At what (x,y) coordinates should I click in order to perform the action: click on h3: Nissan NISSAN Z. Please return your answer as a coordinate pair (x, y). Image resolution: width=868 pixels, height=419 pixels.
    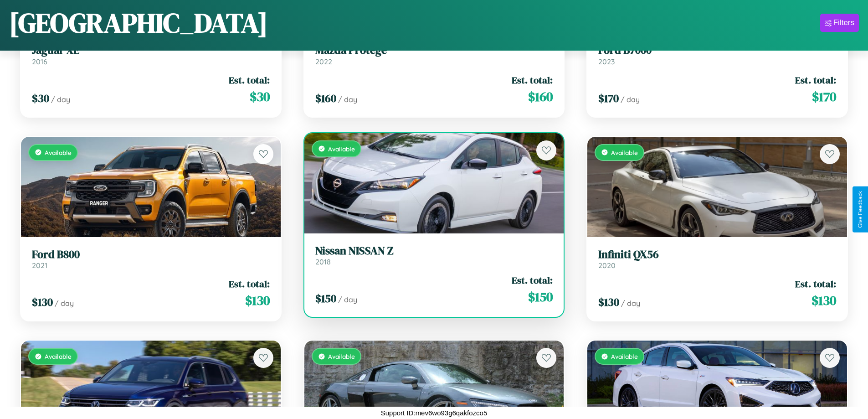
    Looking at the image, I should click on (434, 250).